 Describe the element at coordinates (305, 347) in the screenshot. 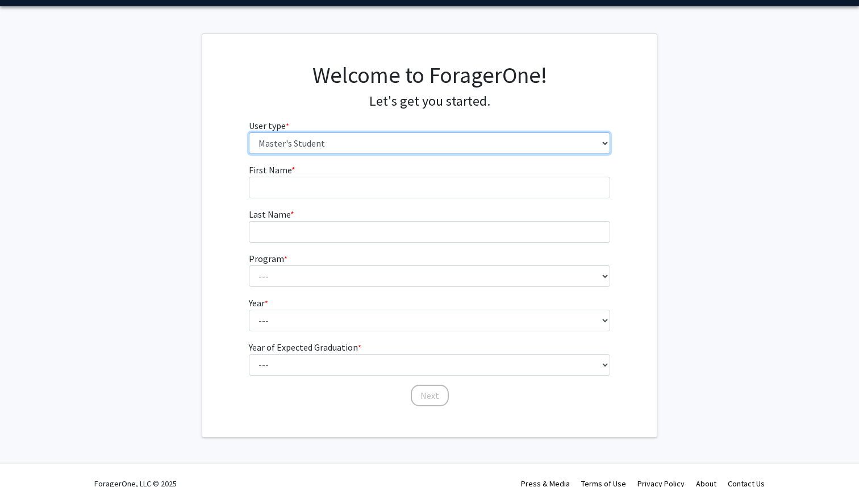

I see `label: Year of Expected Graduation` at that location.